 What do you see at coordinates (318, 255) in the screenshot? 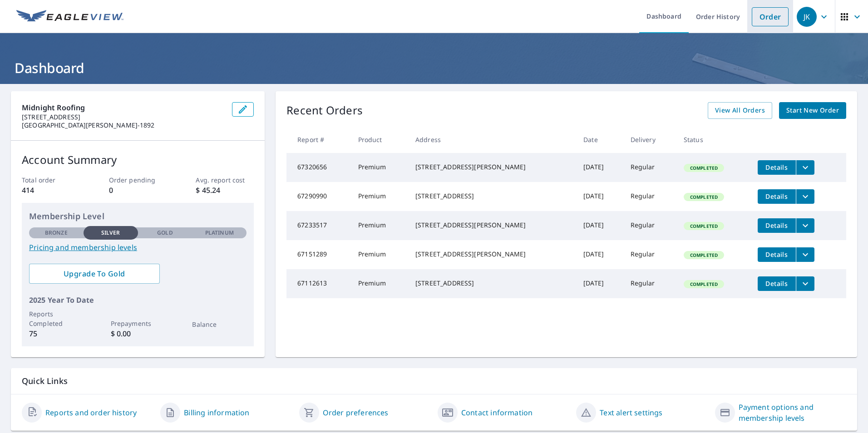
I see `td: 67151289` at bounding box center [318, 255].